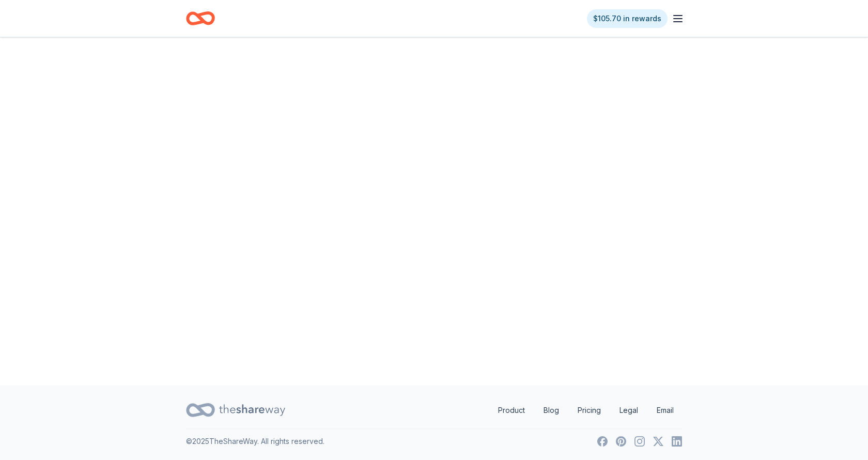 This screenshot has width=868, height=460. Describe the element at coordinates (551, 410) in the screenshot. I see `a: Blog` at that location.